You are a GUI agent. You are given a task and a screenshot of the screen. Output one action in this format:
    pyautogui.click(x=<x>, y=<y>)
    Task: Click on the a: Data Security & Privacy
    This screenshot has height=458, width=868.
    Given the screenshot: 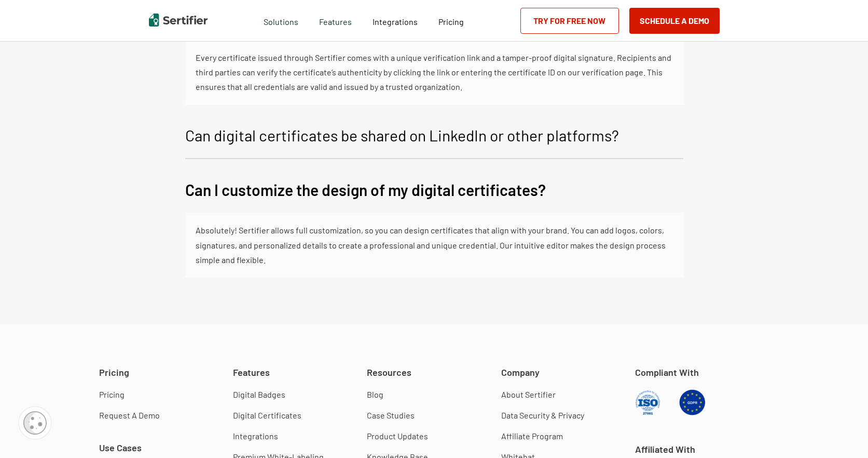 What is the action you would take?
    pyautogui.click(x=543, y=415)
    